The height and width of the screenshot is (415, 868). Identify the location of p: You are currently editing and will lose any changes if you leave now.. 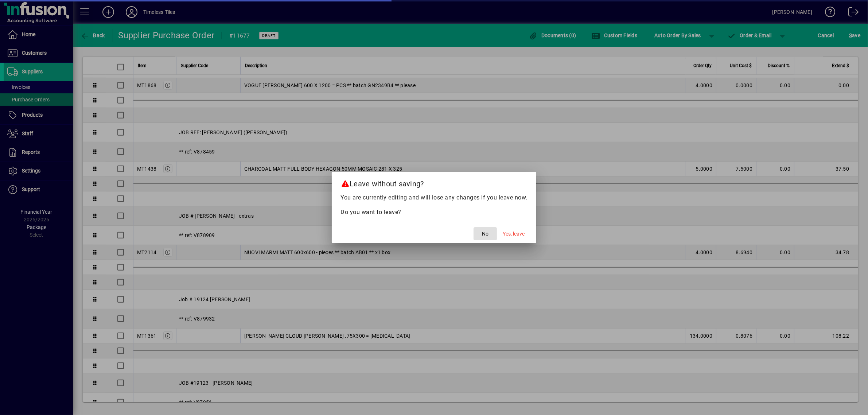
(434, 197).